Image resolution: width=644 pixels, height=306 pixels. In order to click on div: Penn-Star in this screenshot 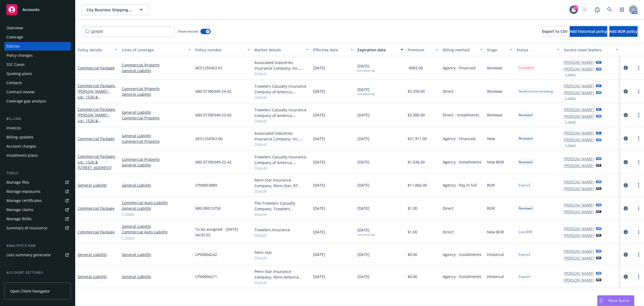, I will do `click(282, 252)`.